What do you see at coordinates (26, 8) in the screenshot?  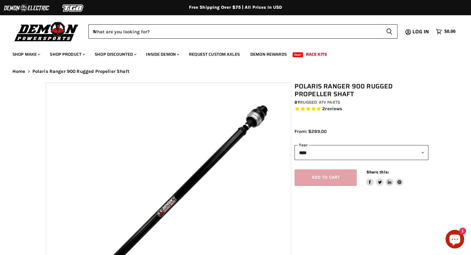 I see `img: Demon Electric Logo 2` at bounding box center [26, 8].